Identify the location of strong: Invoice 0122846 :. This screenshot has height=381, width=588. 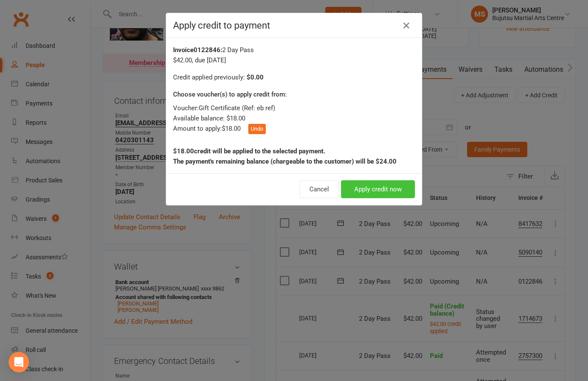
(197, 50).